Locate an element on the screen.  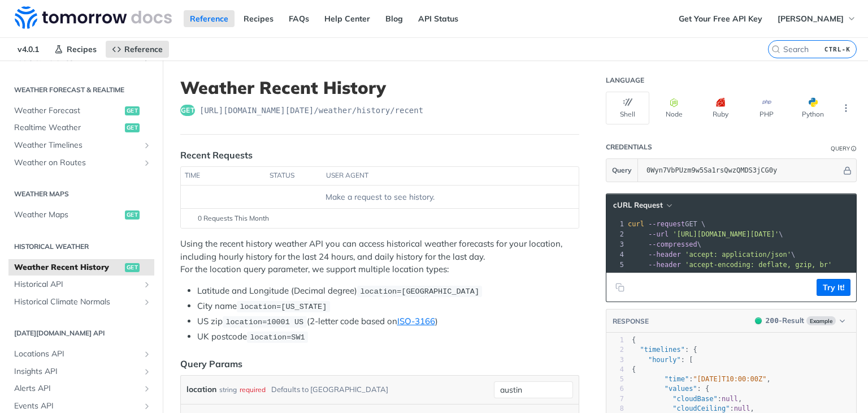
button: Ruby is located at coordinates (719, 108).